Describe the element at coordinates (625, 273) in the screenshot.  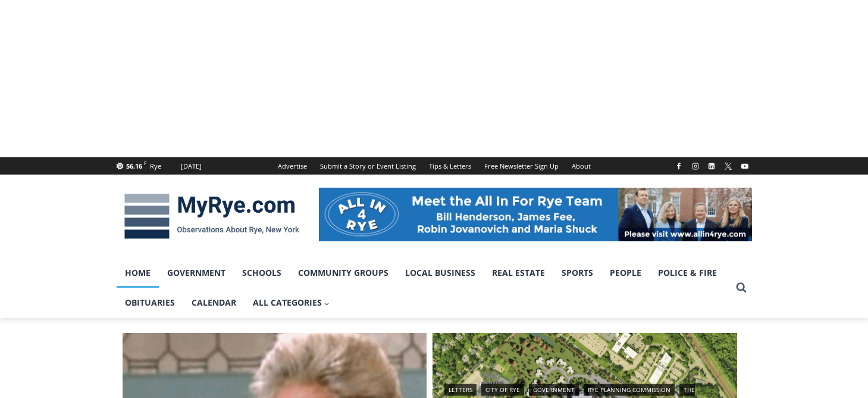
I see `a: People` at that location.